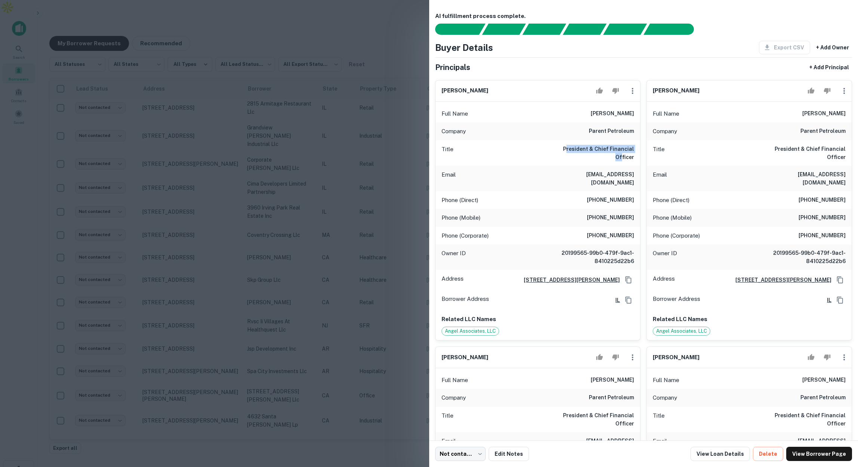 This screenshot has width=858, height=467. Describe the element at coordinates (820, 454) in the screenshot. I see `a: View Borrower Page` at that location.